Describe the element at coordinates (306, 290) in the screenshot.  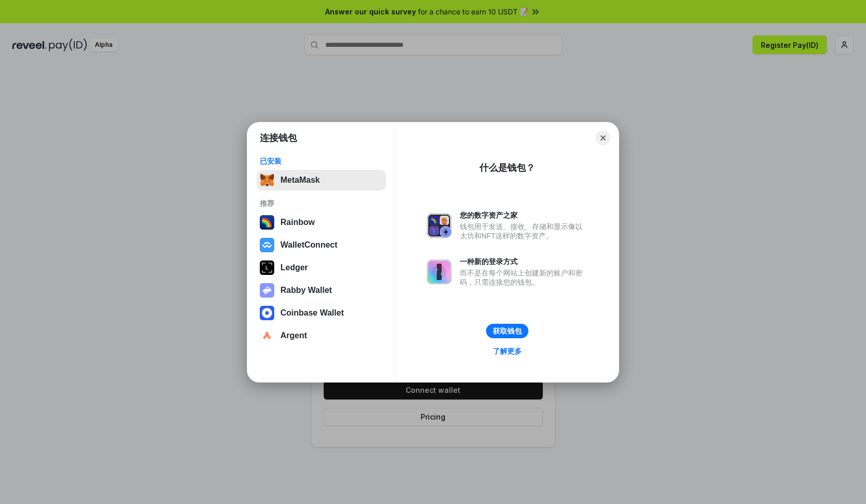
I see `div: Rabby Wallet` at that location.